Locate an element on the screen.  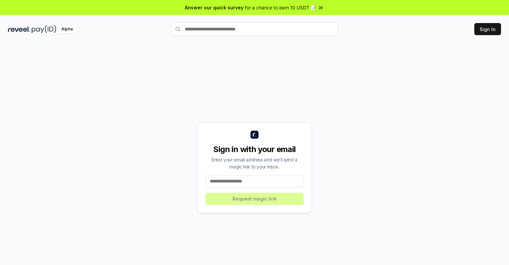
span: for a chance to earn 10 USDT 📝 is located at coordinates (281, 7).